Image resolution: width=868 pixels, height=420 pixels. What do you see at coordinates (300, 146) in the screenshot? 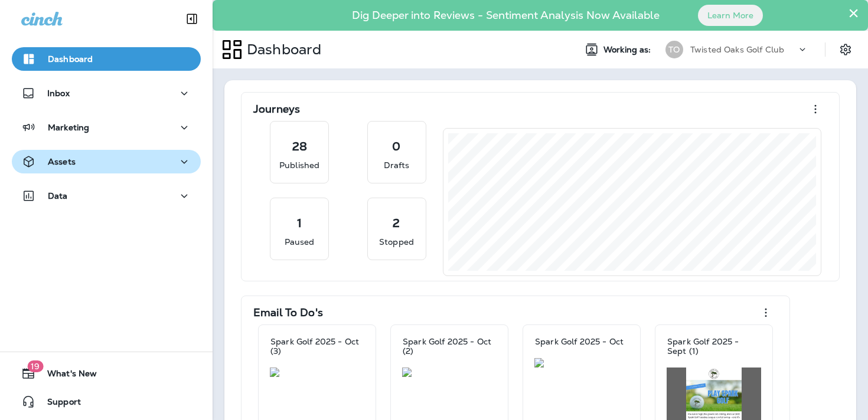
I see `p: 28` at bounding box center [300, 146].